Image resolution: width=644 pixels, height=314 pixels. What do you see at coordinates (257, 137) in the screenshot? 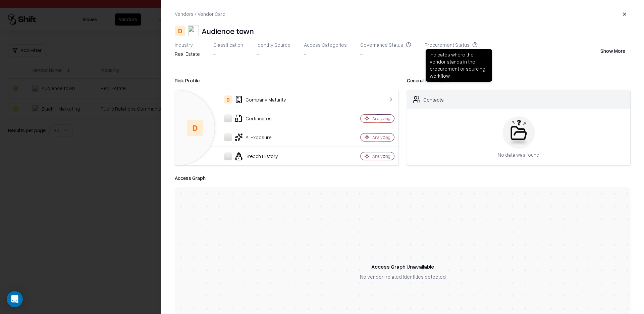
I see `div: AI Exposure` at bounding box center [257, 137].